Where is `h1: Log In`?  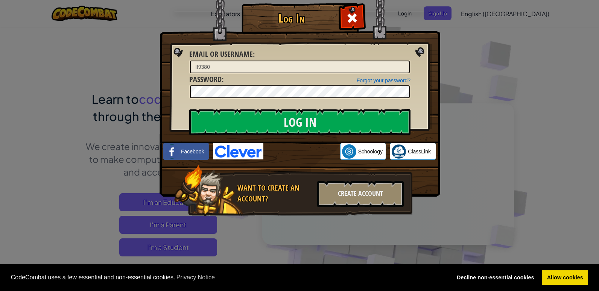 h1: Log In is located at coordinates (291, 18).